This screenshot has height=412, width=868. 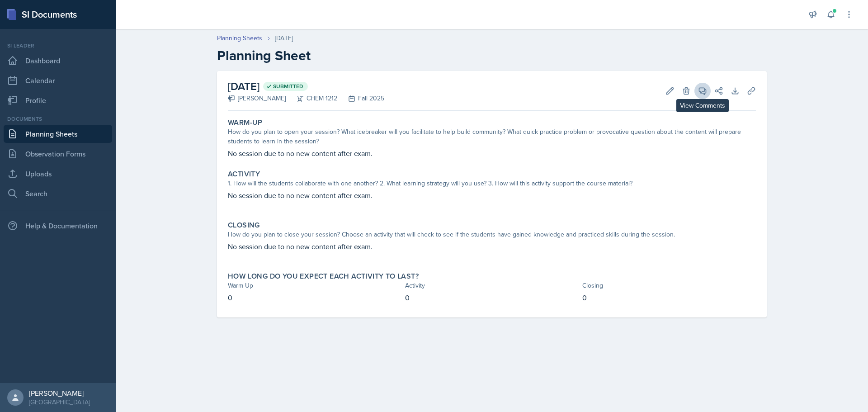 What do you see at coordinates (244, 225) in the screenshot?
I see `label: Closing` at bounding box center [244, 225].